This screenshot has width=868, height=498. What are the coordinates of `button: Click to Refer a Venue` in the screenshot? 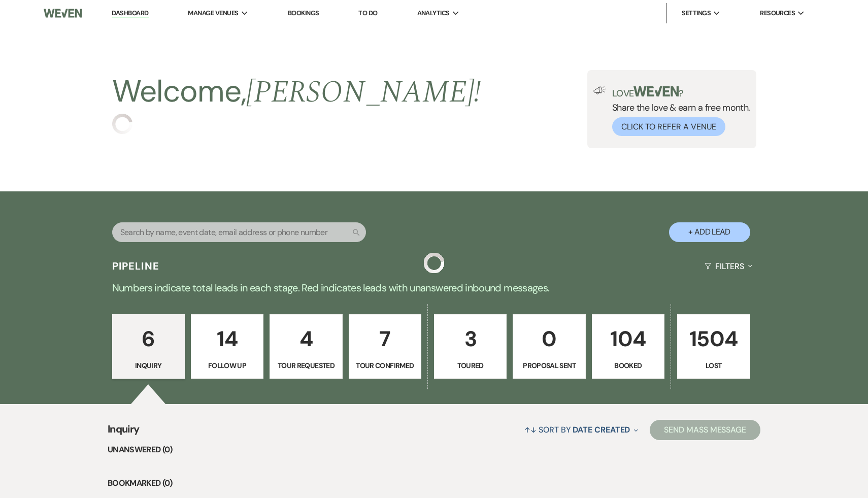 It's located at (669, 127).